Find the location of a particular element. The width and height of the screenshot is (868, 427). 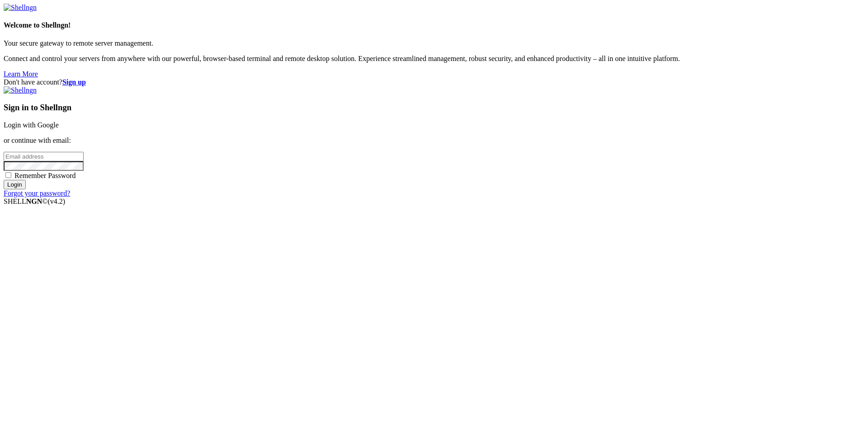

div: Don't have account? is located at coordinates (434, 82).